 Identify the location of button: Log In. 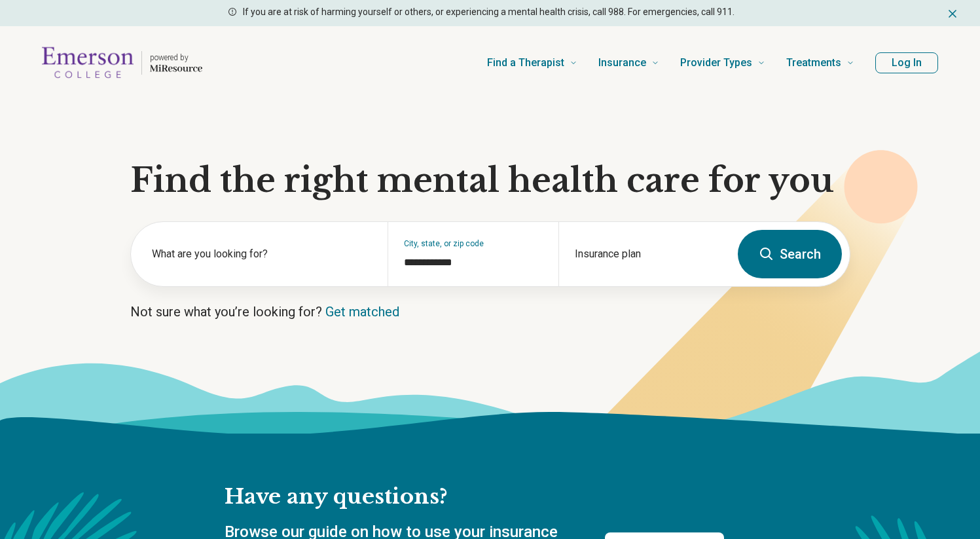
(907, 63).